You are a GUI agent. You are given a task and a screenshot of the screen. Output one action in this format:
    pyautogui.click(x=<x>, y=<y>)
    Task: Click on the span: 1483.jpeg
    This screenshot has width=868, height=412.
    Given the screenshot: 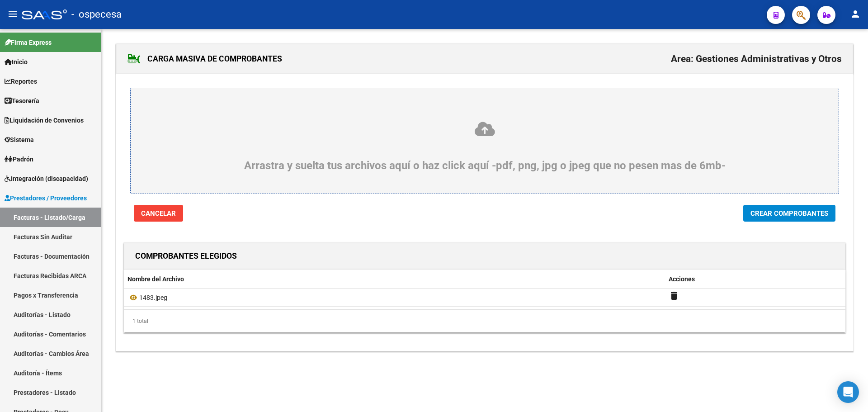 What is the action you would take?
    pyautogui.click(x=153, y=297)
    